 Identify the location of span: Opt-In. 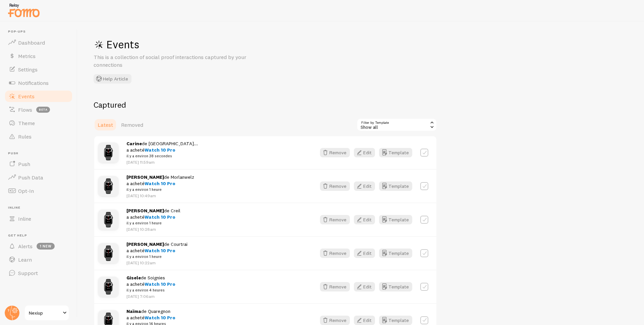
(26, 191).